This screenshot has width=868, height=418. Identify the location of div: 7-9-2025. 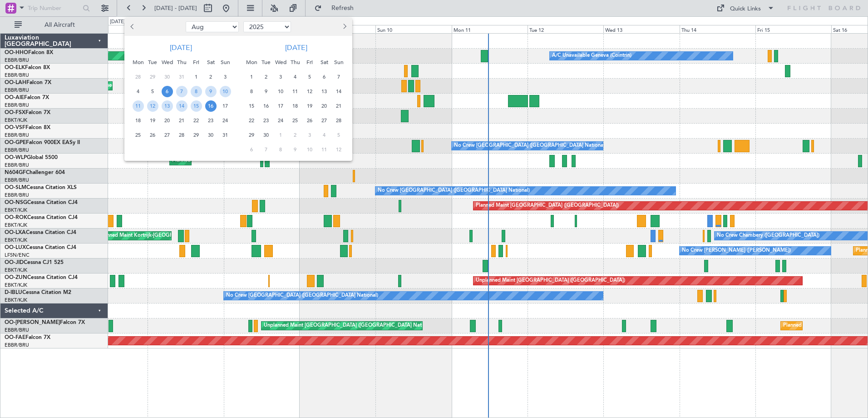
(338, 77).